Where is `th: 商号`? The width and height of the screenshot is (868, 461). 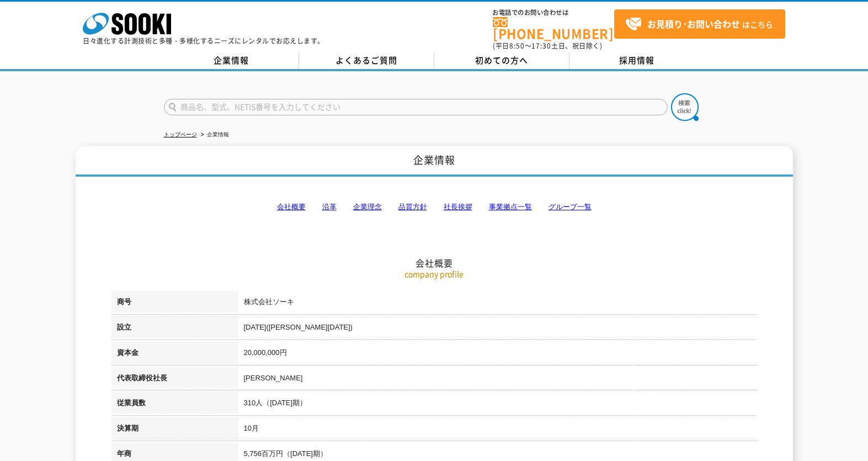
th: 商号 is located at coordinates (175, 303).